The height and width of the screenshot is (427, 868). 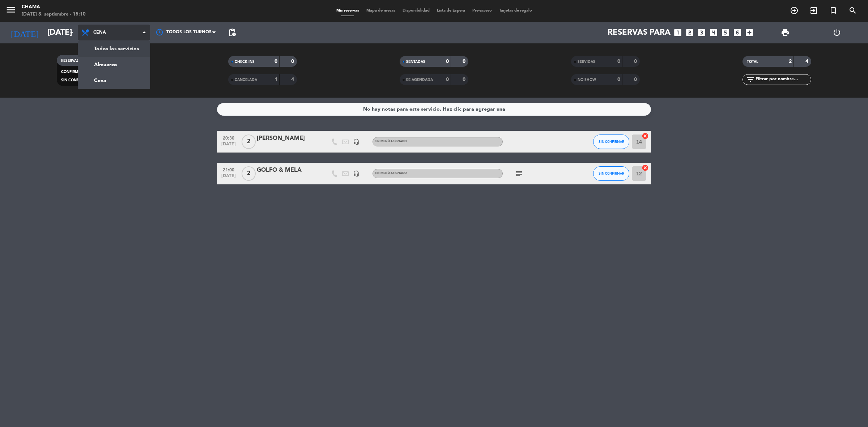 What do you see at coordinates (515, 10) in the screenshot?
I see `span: Tarjetas de regalo` at bounding box center [515, 10].